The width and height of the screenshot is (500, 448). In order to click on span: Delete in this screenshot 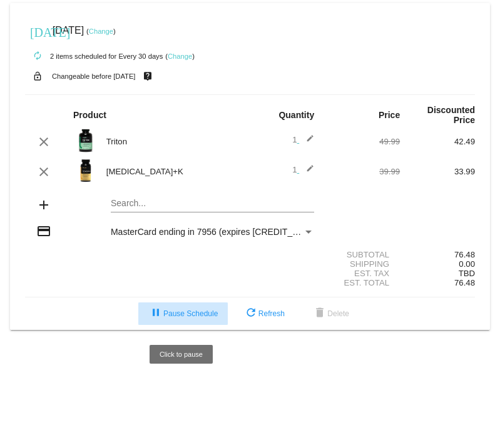, I will do `click(331, 314)`.